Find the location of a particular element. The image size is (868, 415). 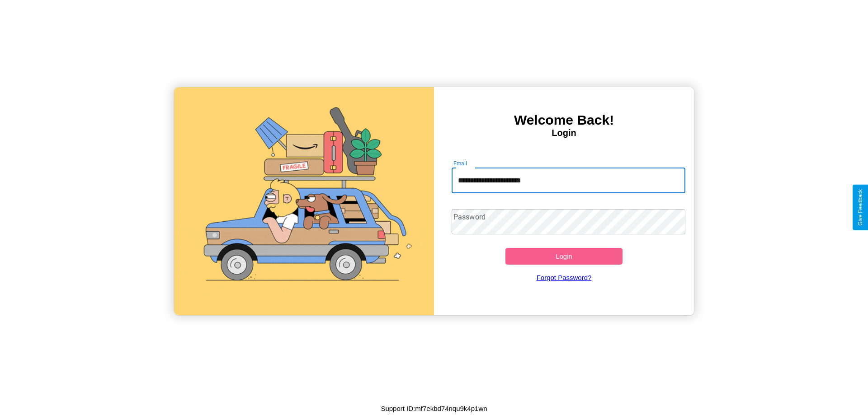

img: gif is located at coordinates (303, 201).